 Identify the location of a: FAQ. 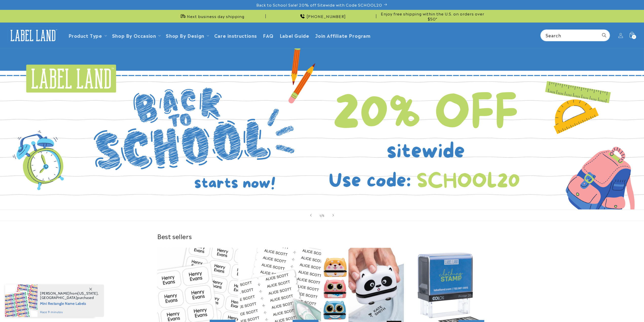
(268, 35).